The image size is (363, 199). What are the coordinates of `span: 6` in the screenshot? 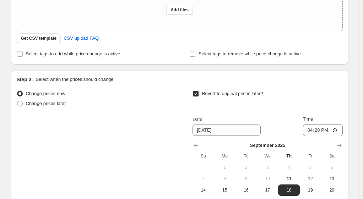 It's located at (332, 168).